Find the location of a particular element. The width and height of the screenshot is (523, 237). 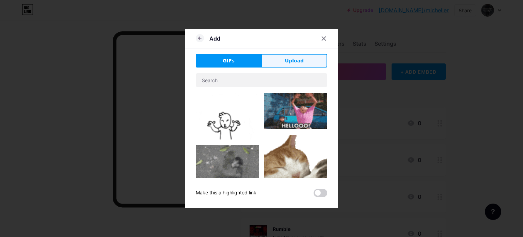

span: GIFs is located at coordinates (229, 61).